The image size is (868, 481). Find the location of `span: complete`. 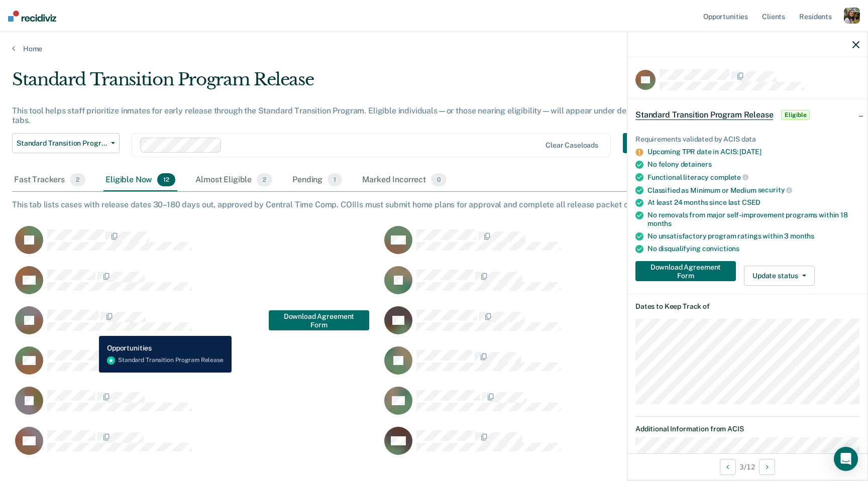

span: complete is located at coordinates (730, 177).